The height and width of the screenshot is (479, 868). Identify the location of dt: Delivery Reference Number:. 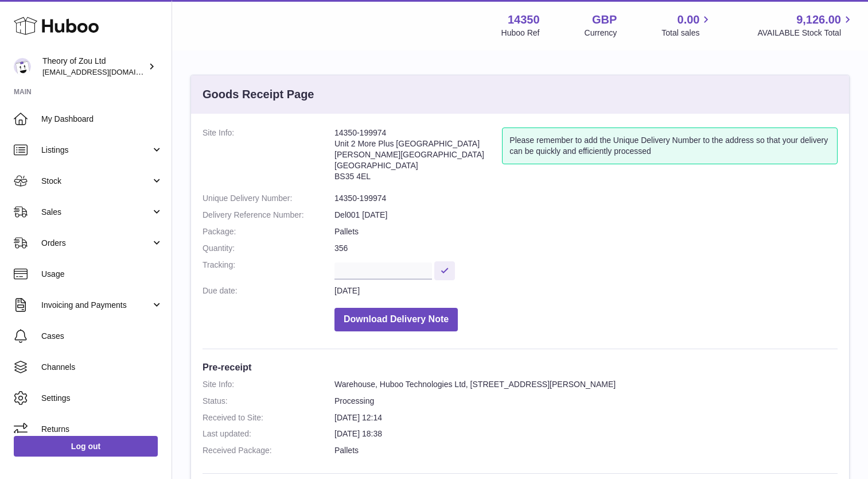
(269, 215).